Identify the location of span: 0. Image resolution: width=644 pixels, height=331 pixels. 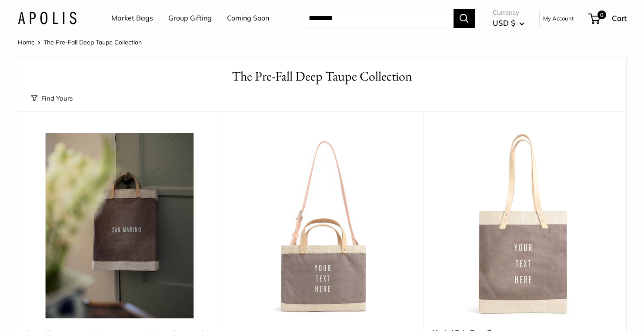
(601, 15).